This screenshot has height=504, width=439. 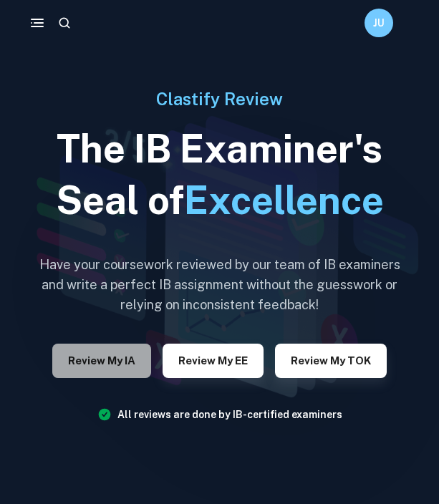 I want to click on a: Review my EE, so click(x=213, y=361).